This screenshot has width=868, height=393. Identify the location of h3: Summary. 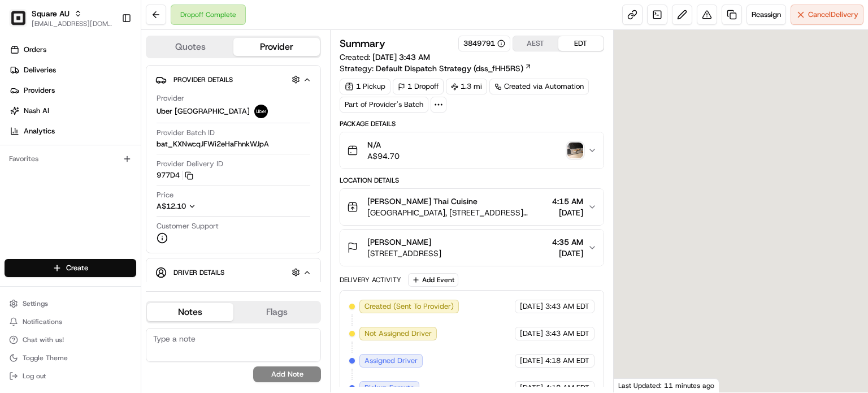
(362, 43).